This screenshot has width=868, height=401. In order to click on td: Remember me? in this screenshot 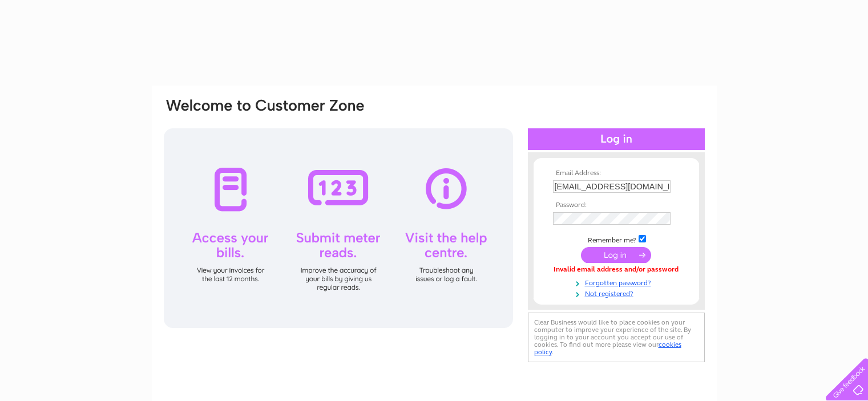, I will do `click(616, 239)`.